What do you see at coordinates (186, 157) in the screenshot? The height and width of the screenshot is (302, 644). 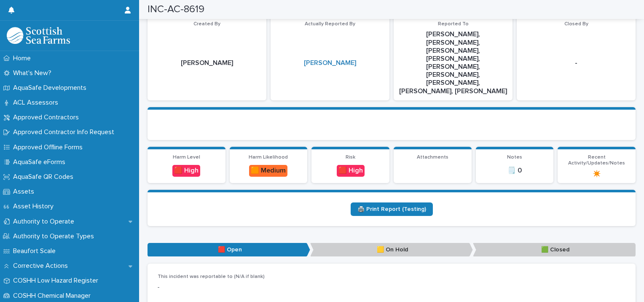 I see `span: Harm Level` at bounding box center [186, 157].